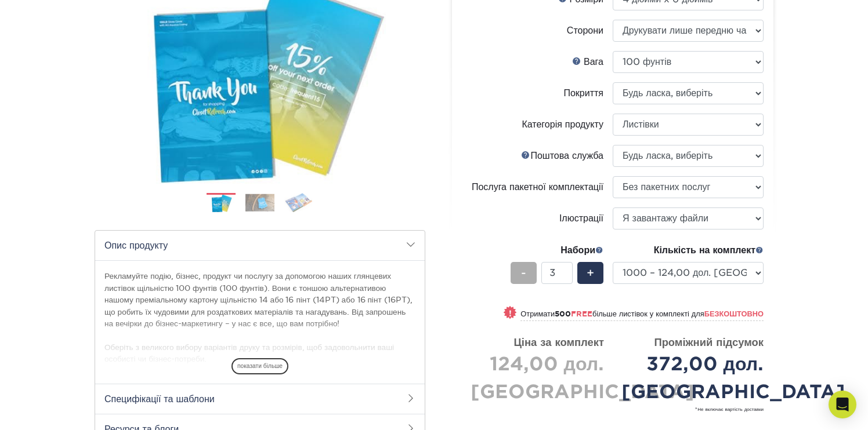  Describe the element at coordinates (584, 30) in the screenshot. I see `font: Сторони` at that location.